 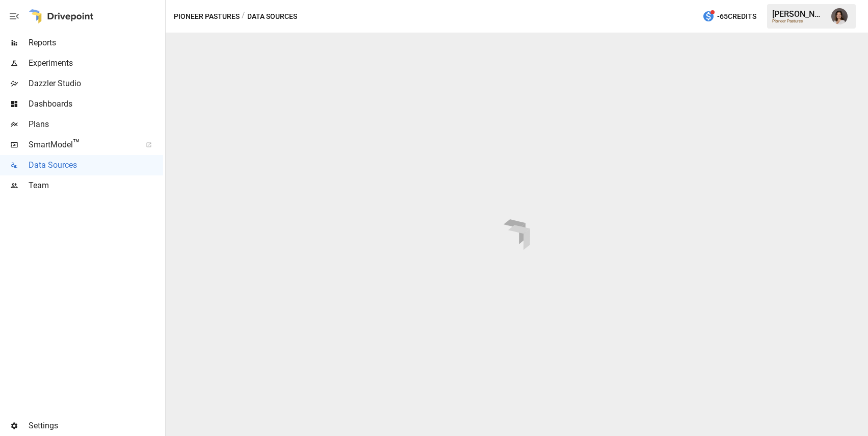 What do you see at coordinates (798, 21) in the screenshot?
I see `div: Pioneer Pastures` at bounding box center [798, 21].